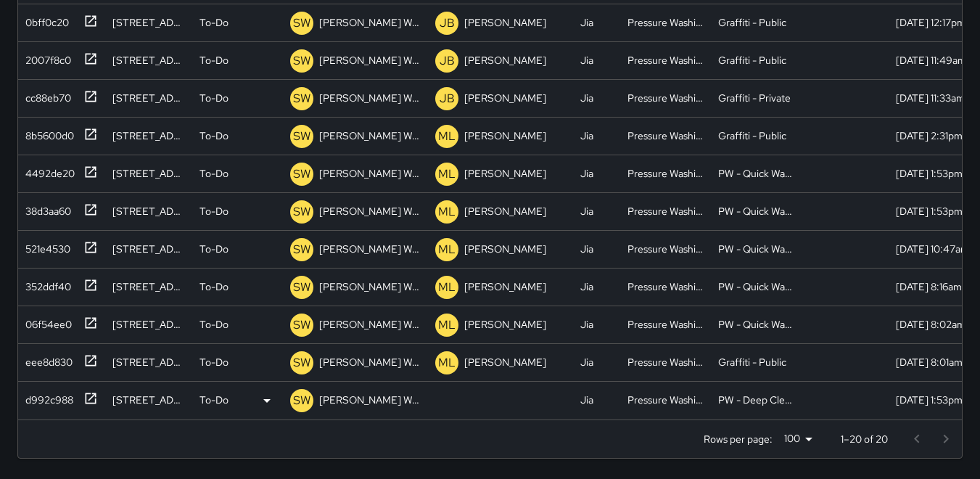 The height and width of the screenshot is (479, 980). What do you see at coordinates (737, 439) in the screenshot?
I see `p: Rows per page:` at bounding box center [737, 439].